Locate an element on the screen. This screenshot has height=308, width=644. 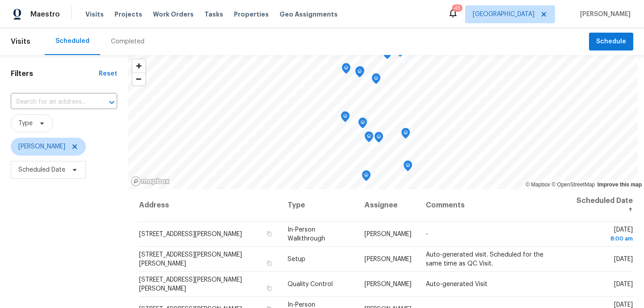
a: OpenStreetMap is located at coordinates (573, 184).